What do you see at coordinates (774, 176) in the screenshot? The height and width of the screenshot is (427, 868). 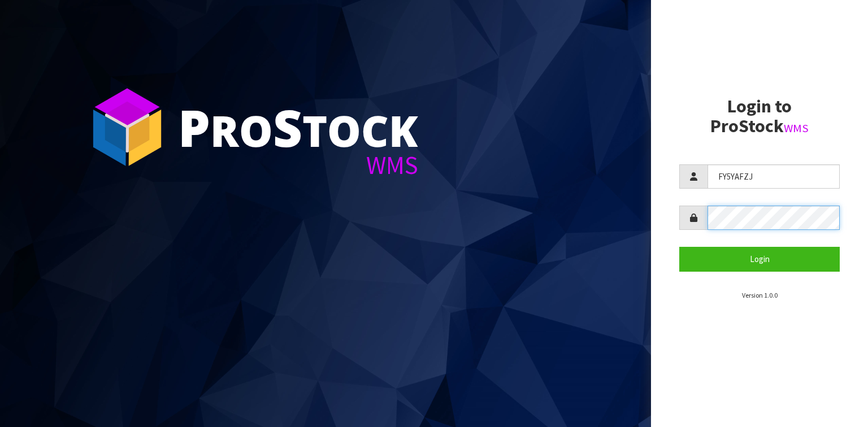 I see `input: Username` at bounding box center [774, 176].